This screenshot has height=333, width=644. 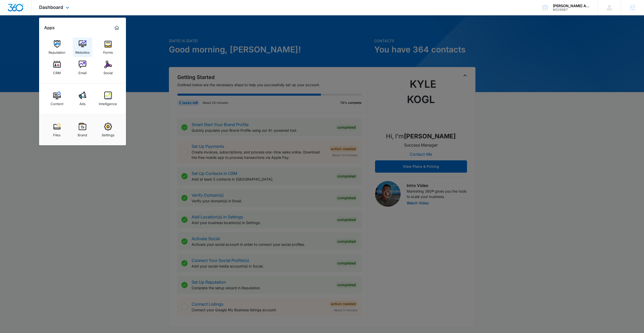 What do you see at coordinates (57, 68) in the screenshot?
I see `a: CRM` at bounding box center [57, 68].